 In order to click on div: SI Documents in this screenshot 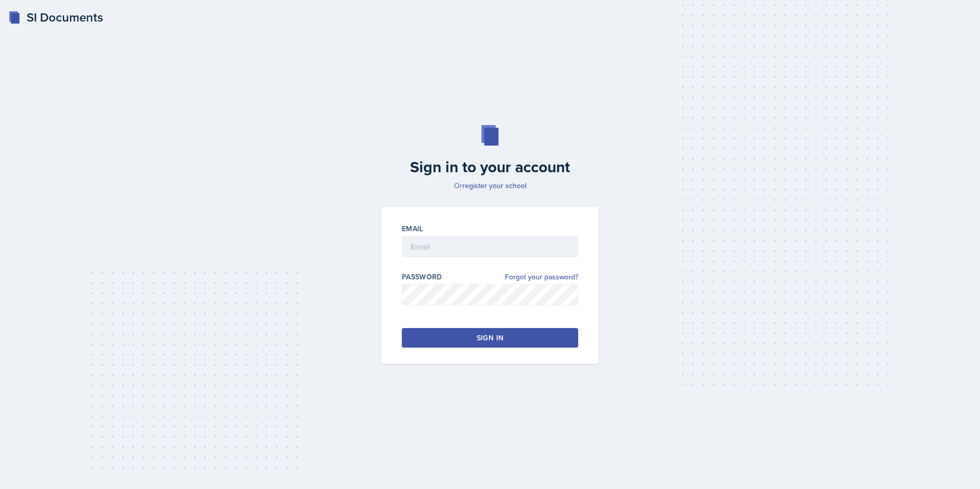, I will do `click(55, 17)`.